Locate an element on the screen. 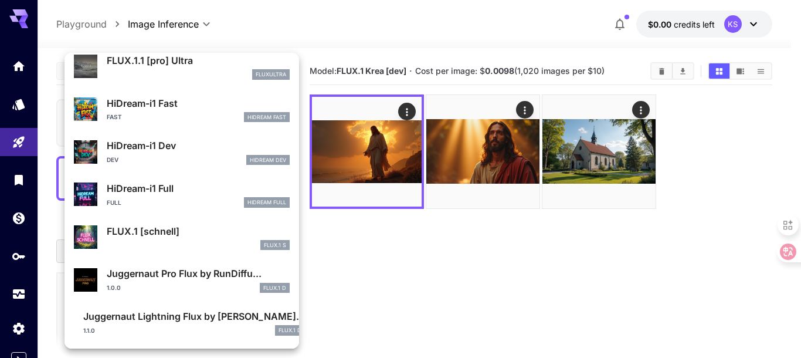 This screenshot has height=358, width=801. p: HiDream-i1 Fast is located at coordinates (198, 103).